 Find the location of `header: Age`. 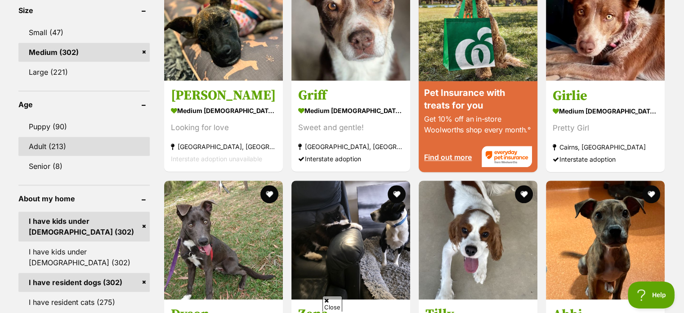

header: Age is located at coordinates (84, 104).